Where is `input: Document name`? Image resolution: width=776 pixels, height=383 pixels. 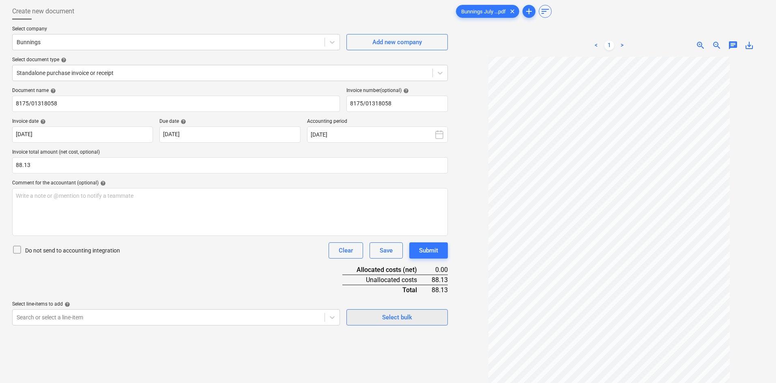
input: Document name is located at coordinates (176, 104).